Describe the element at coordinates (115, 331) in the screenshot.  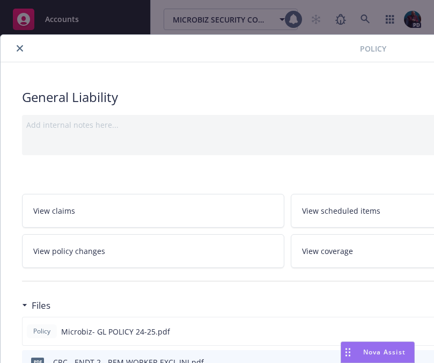
I see `span: Microbiz- GL POLICY 24-25.pdf` at that location.